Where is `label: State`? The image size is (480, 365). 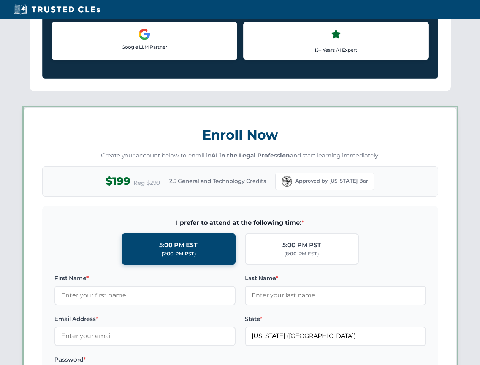
label: State is located at coordinates (335, 319).